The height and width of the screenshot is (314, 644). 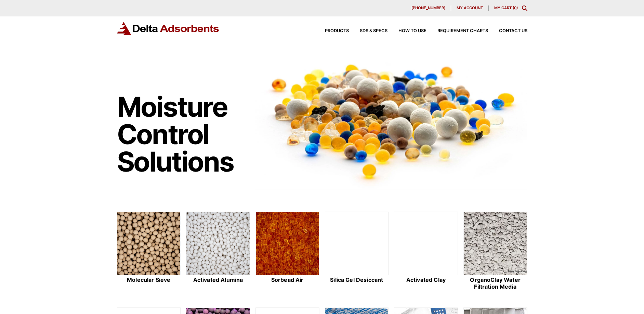 What do you see at coordinates (469, 8) in the screenshot?
I see `span: My account` at bounding box center [469, 8].